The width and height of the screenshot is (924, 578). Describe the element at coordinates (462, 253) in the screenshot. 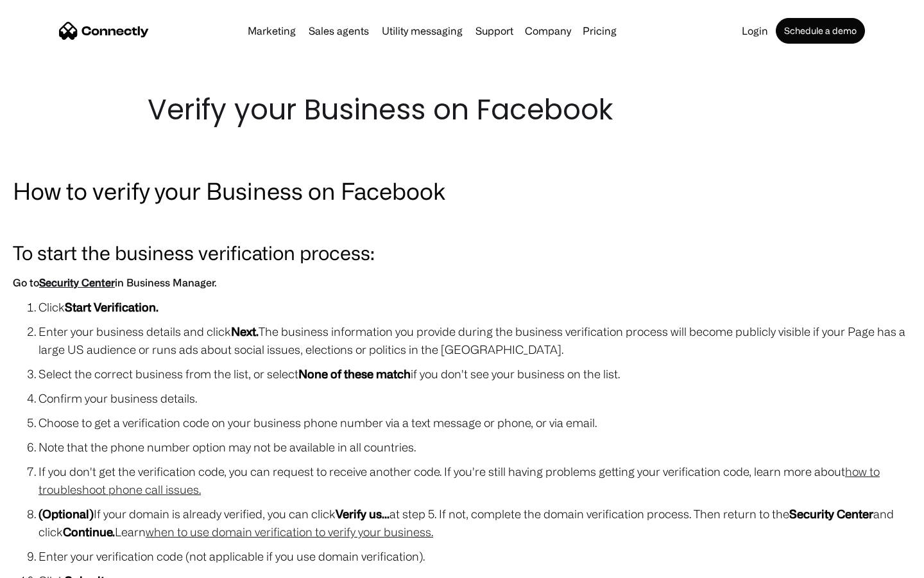

I see `h3: To start the business verification process:` at that location.